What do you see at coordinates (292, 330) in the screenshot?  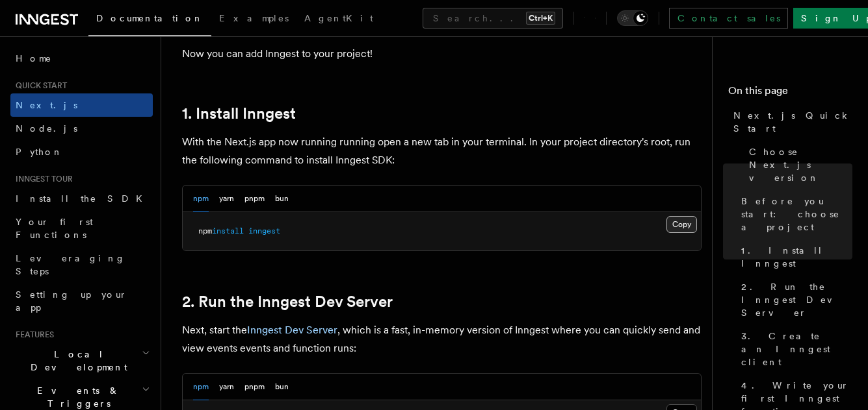 I see `a: Inngest Dev Server` at bounding box center [292, 330].